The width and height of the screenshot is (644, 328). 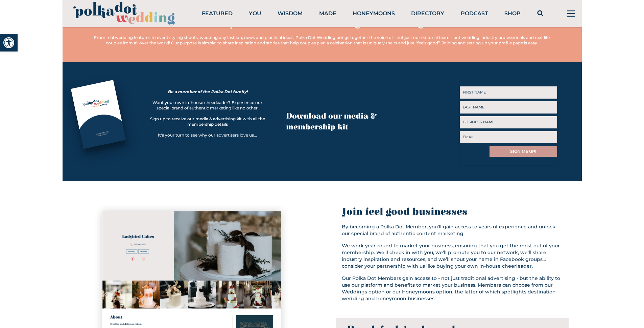 What do you see at coordinates (124, 13) in the screenshot?
I see `img: PolkaDotWedding.svg` at bounding box center [124, 13].